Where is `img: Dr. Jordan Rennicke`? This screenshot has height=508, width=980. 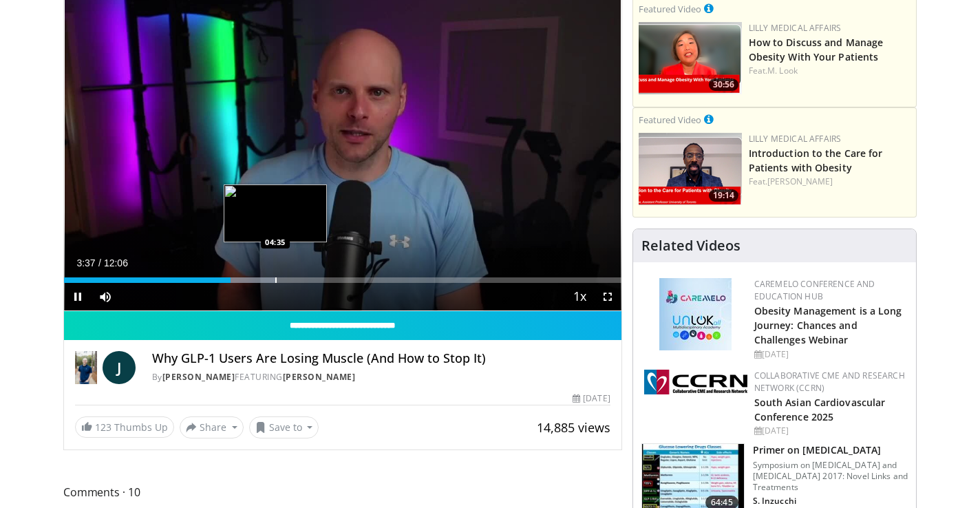
img: Dr. Jordan Rennicke is located at coordinates (86, 367).